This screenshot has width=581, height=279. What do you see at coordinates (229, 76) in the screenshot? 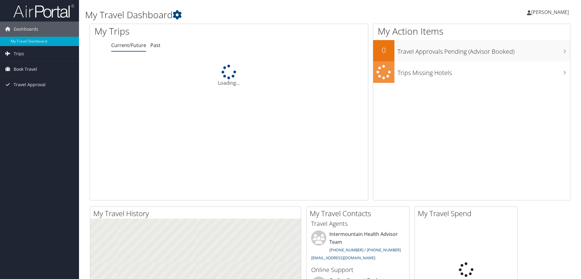
I see `div: Loading...` at bounding box center [229, 76].